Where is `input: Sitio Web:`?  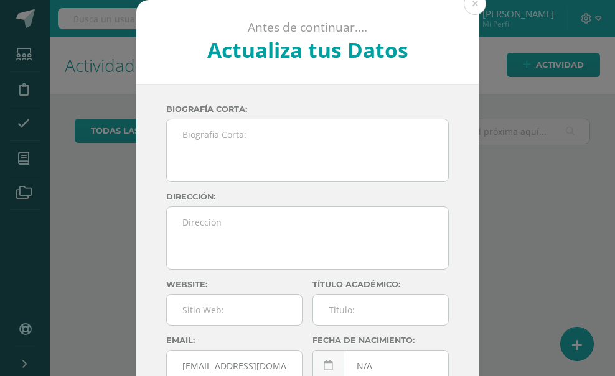
input: Sitio Web: is located at coordinates (234, 310).